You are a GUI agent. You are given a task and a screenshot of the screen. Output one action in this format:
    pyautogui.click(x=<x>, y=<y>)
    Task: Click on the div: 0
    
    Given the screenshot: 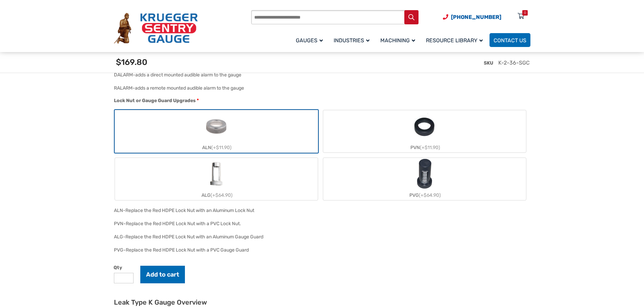 What is the action you would take?
    pyautogui.click(x=525, y=13)
    